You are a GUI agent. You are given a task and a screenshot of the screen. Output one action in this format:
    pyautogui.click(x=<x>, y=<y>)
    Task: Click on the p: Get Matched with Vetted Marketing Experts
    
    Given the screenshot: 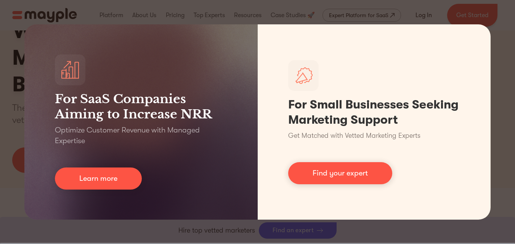 What is the action you would take?
    pyautogui.click(x=354, y=136)
    